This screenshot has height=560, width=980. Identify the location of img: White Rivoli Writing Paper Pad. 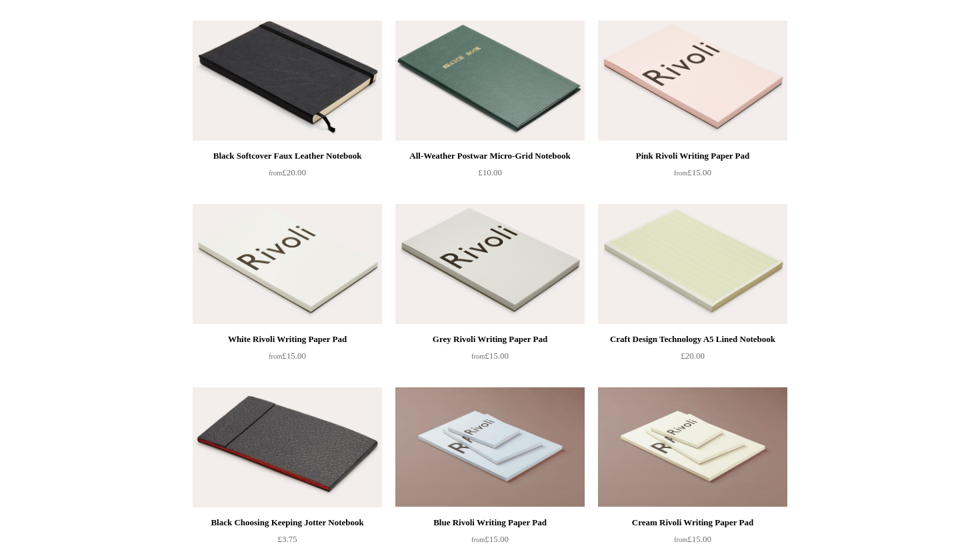
(287, 263).